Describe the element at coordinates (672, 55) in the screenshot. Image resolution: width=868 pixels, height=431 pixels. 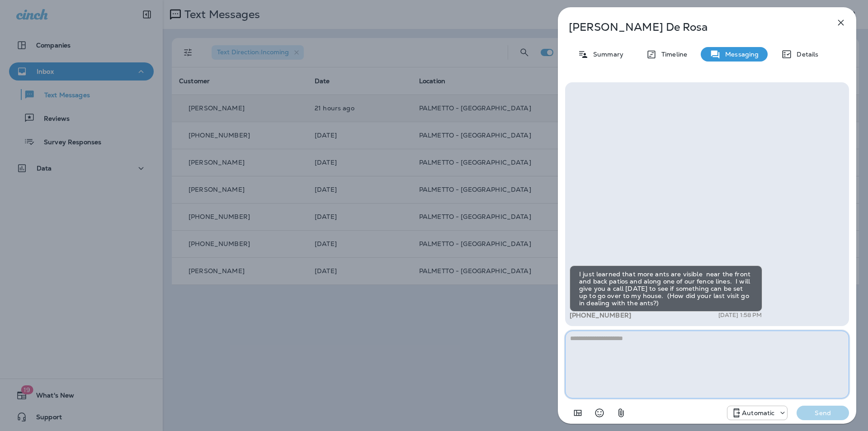
I see `p: Timeline` at that location.